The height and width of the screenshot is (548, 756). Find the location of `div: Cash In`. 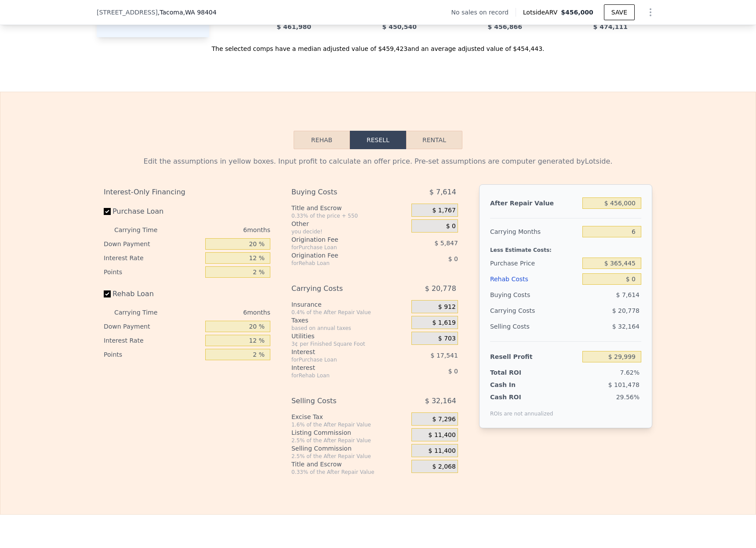

div: Cash In is located at coordinates (517, 385).